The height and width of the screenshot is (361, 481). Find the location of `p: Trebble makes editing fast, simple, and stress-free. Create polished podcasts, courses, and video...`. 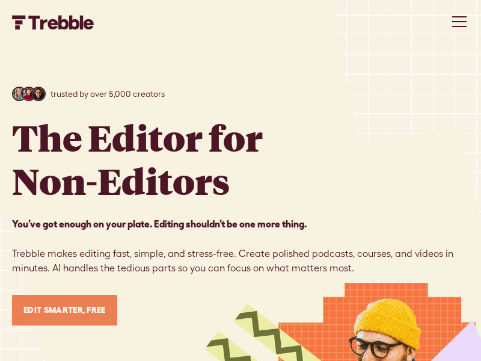

p: Trebble makes editing fast, simple, and stress-free. Create polished podcasts, courses, and video... is located at coordinates (240, 246).